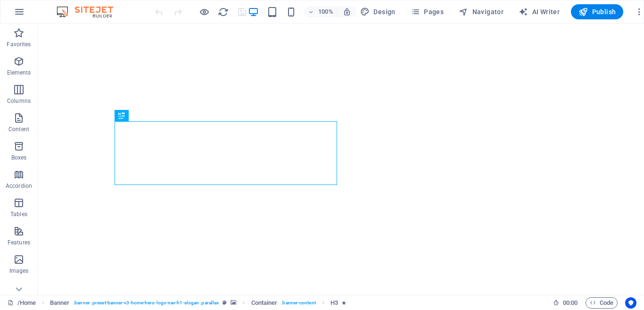  What do you see at coordinates (539, 12) in the screenshot?
I see `span: AI Writer` at bounding box center [539, 12].